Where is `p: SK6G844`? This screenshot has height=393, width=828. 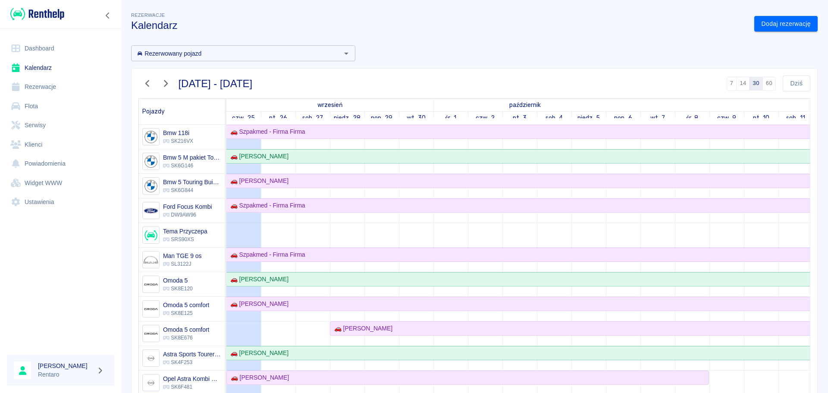 p: SK6G844 is located at coordinates (192, 190).